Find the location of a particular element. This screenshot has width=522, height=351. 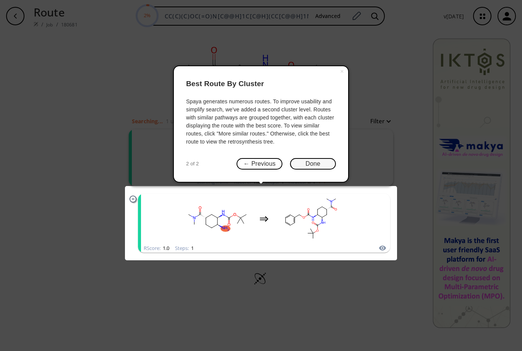

header: Best Route By Cluster is located at coordinates (261, 84).